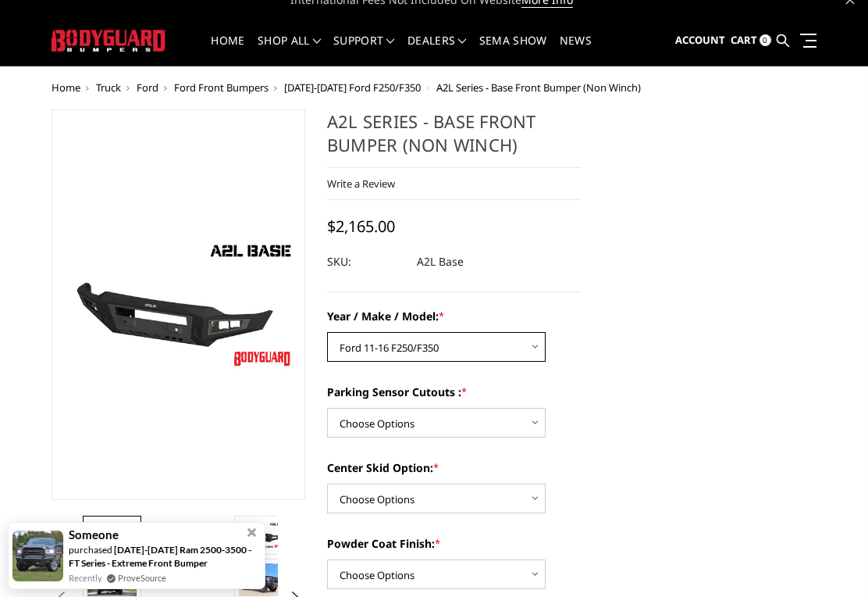  What do you see at coordinates (454, 316) in the screenshot?
I see `label: Year / Make / Model:` at bounding box center [454, 316].